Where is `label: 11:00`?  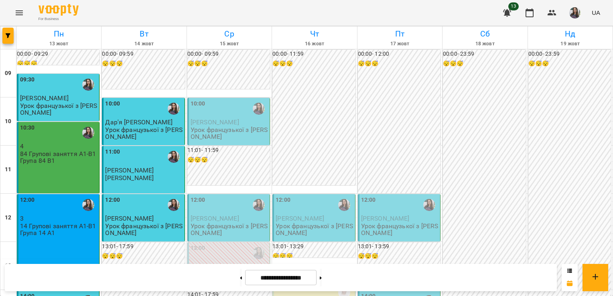 label: 11:00 is located at coordinates (112, 152).